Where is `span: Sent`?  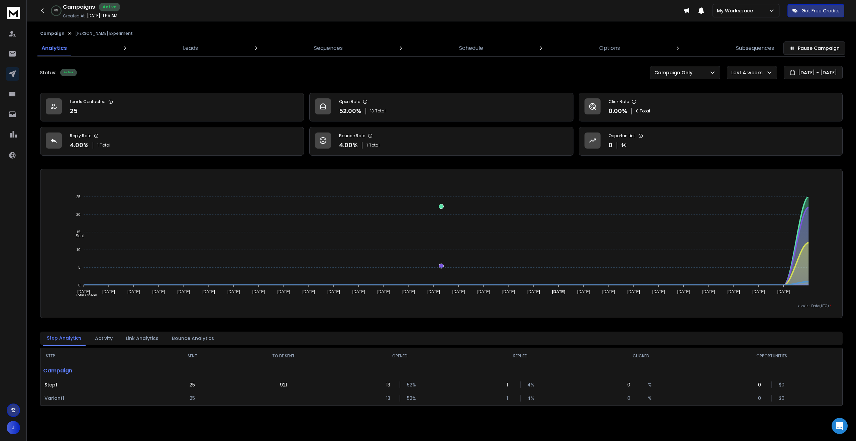
span: Sent is located at coordinates (77, 236).